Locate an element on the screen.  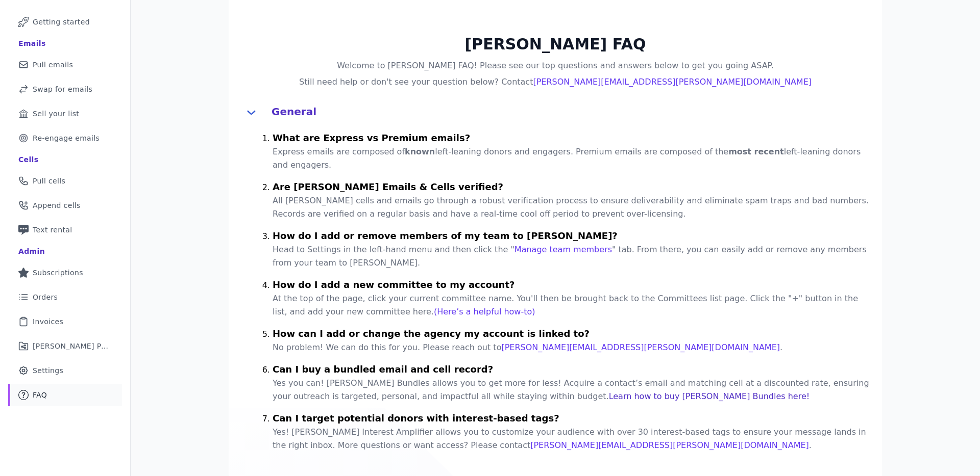
span: Getting started is located at coordinates (61, 22).